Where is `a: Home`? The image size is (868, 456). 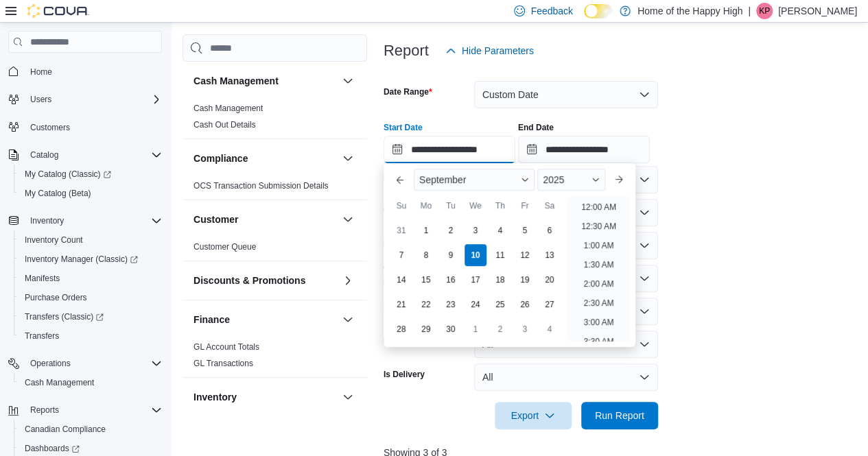
a: Home is located at coordinates (41, 72).